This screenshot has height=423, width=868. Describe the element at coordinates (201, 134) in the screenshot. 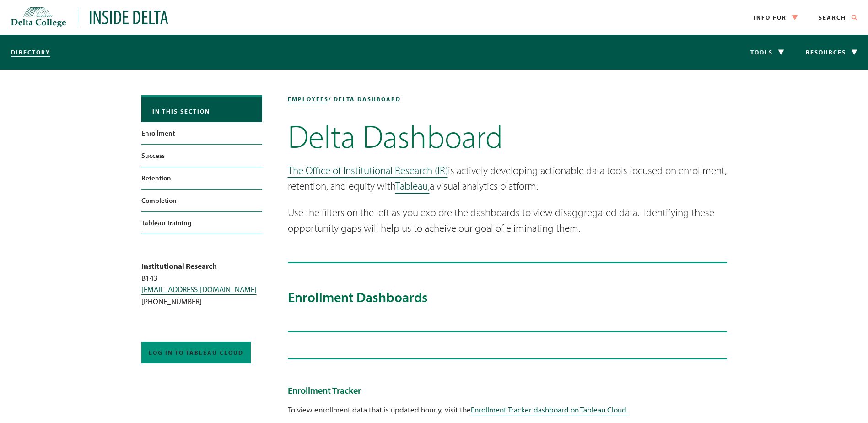

I see `a: Enrollment` at that location.